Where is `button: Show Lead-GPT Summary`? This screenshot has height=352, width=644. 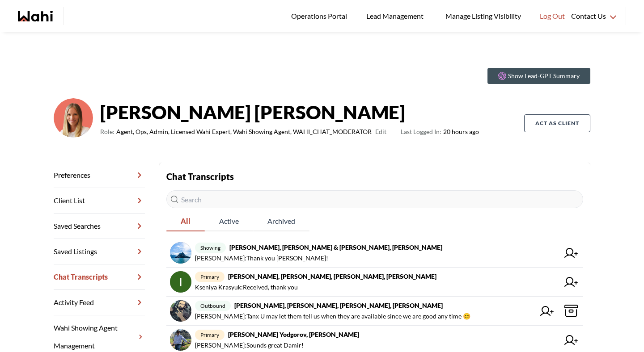 button: Show Lead-GPT Summary is located at coordinates (539, 76).